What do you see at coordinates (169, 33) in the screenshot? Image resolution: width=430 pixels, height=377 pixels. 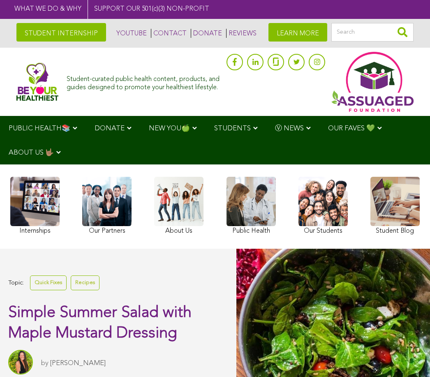 I see `a: CONTACT` at bounding box center [169, 33].